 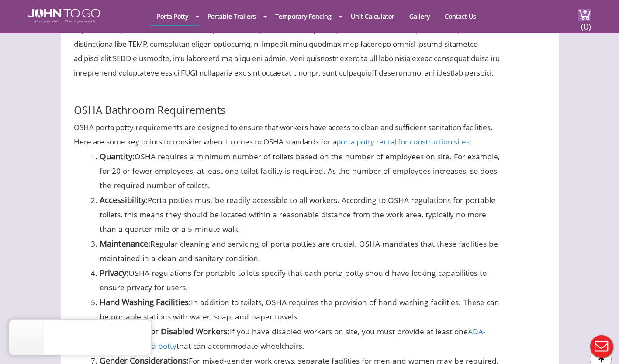 What do you see at coordinates (302, 250) in the screenshot?
I see `li: Regular cleaning and servicing of porta potties are crucial. OSHA mandates that these facilities ...` at bounding box center [302, 250].